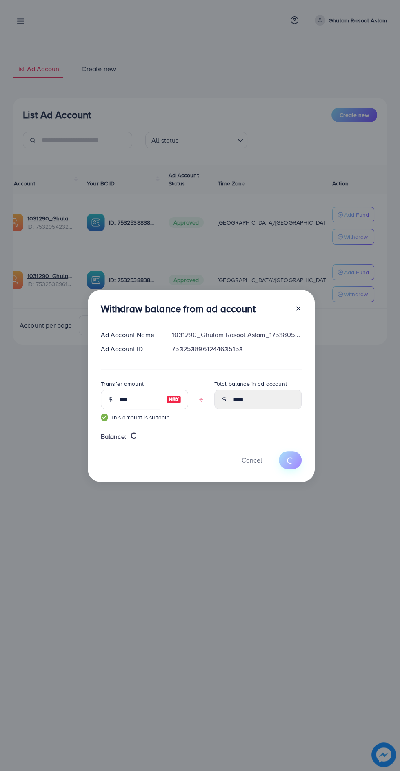 The height and width of the screenshot is (771, 400). I want to click on div: 7532538961244635153, so click(236, 349).